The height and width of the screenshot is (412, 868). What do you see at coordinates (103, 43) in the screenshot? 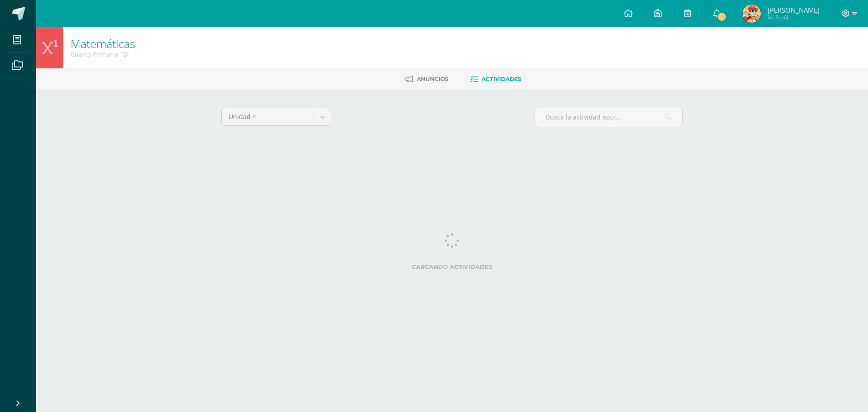
I see `a: Matemáticas` at bounding box center [103, 43].